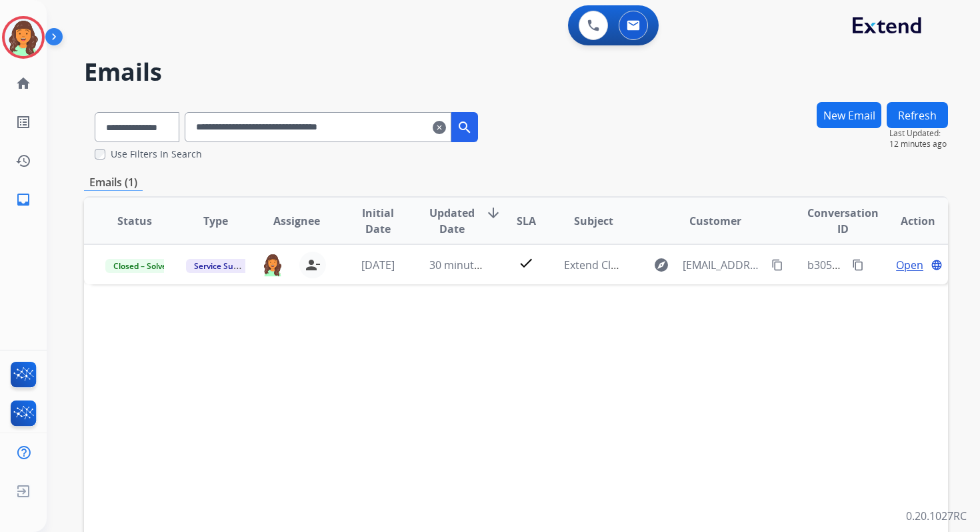  What do you see at coordinates (493, 213) in the screenshot?
I see `mat-icon: arrow_downward` at bounding box center [493, 213].